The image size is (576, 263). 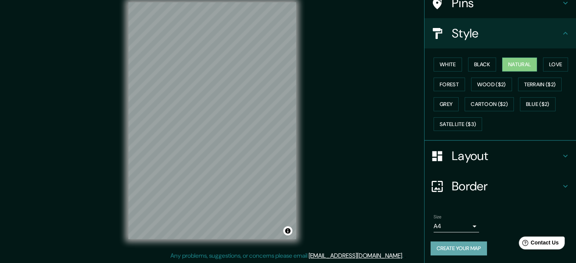 What do you see at coordinates (449, 84) in the screenshot?
I see `button: Forest` at bounding box center [449, 84].